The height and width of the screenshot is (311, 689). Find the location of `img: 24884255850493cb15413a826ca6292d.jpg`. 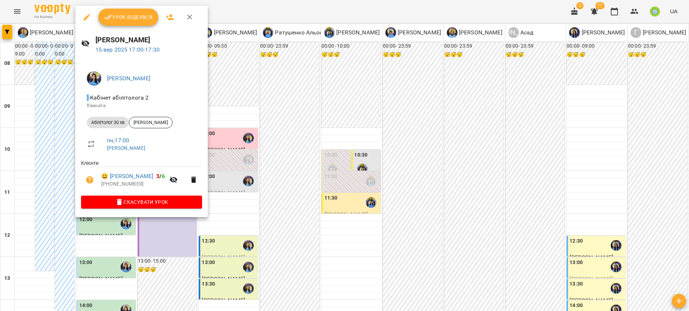

img: 24884255850493cb15413a826ca6292d.jpg is located at coordinates (94, 79).